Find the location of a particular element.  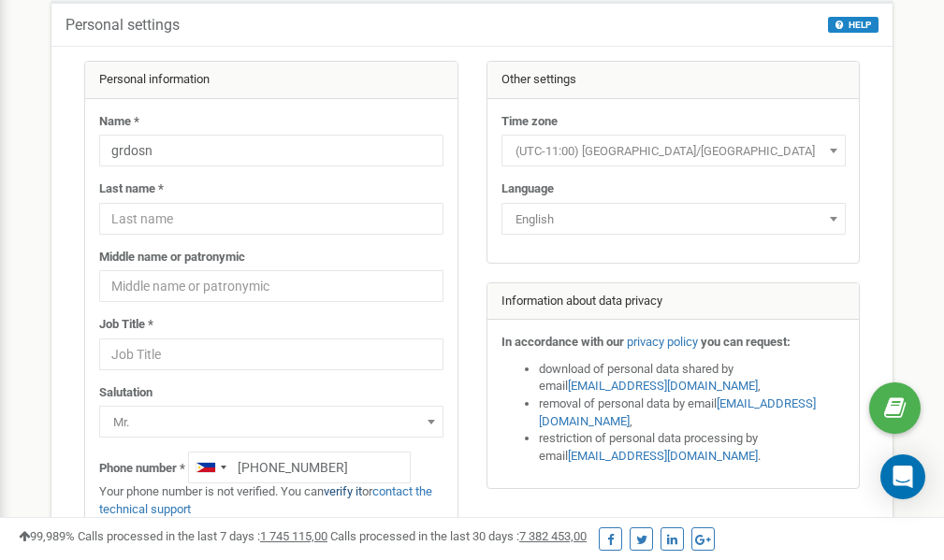

div: Open Intercom Messenger is located at coordinates (903, 477).